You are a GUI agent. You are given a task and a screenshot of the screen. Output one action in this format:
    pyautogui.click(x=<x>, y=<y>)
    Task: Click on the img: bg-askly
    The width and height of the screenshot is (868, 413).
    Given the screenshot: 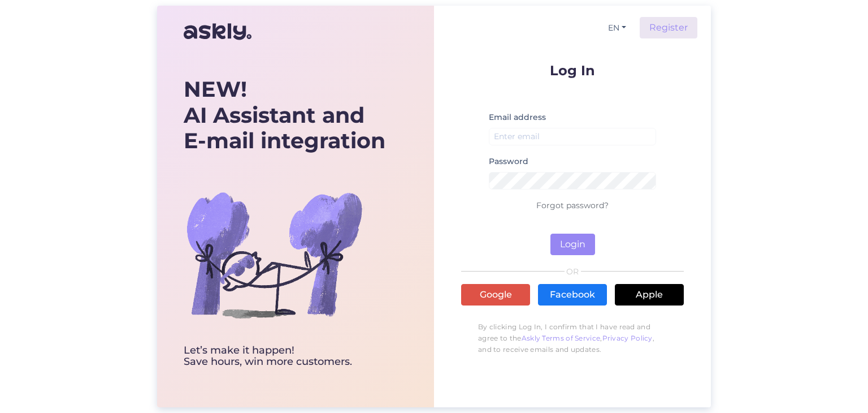 What is the action you would take?
    pyautogui.click(x=274, y=255)
    